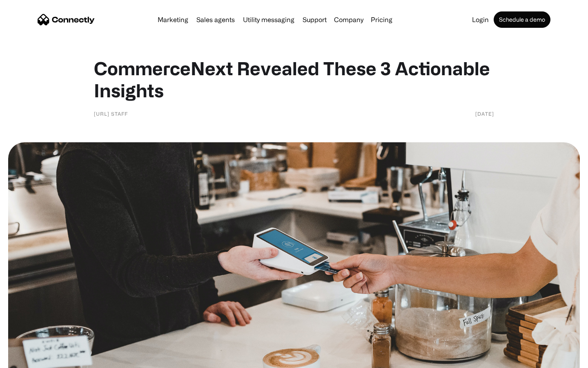 This screenshot has height=368, width=588. Describe the element at coordinates (28, 360) in the screenshot. I see `aside: Language selected: English` at that location.